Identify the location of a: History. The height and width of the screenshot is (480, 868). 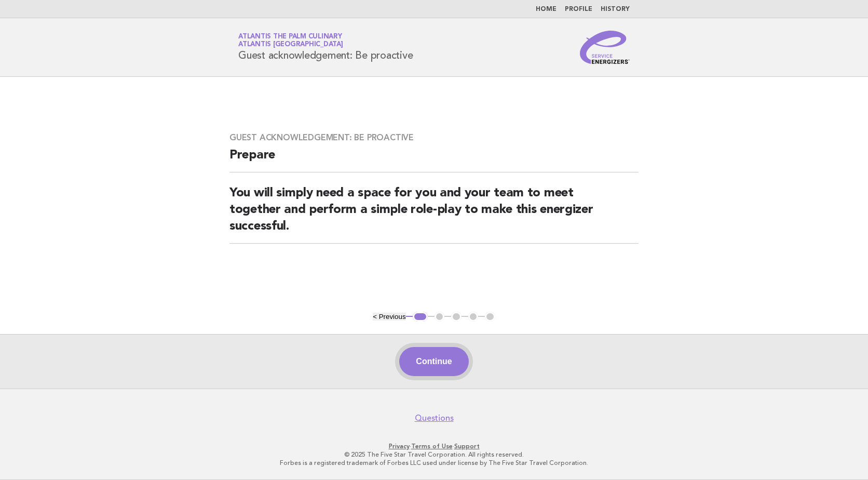
(615, 10).